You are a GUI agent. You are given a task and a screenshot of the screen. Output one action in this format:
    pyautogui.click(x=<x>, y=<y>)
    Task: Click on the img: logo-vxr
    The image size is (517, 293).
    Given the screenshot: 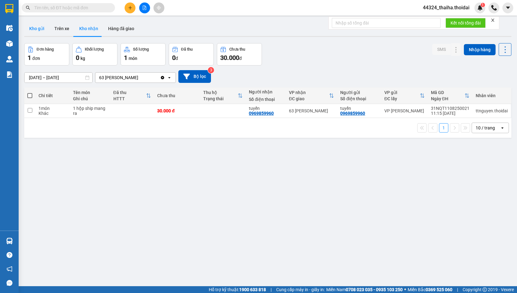 What is the action you would take?
    pyautogui.click(x=9, y=9)
    